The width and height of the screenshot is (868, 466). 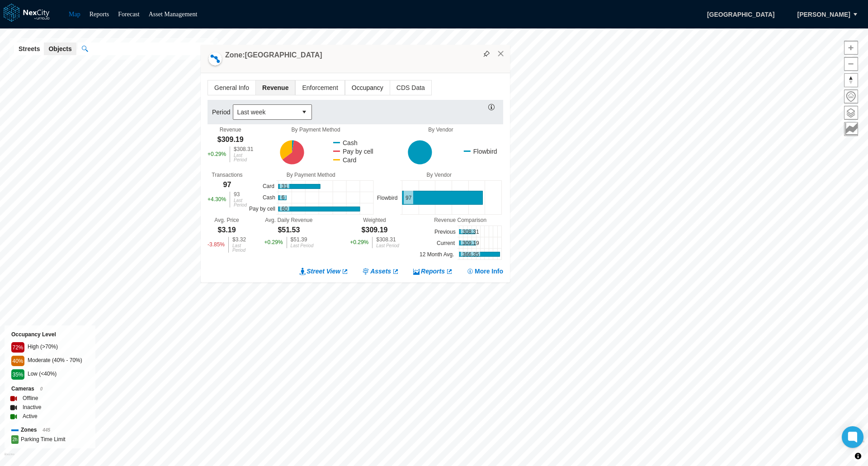 I want to click on button: Streets, so click(x=29, y=49).